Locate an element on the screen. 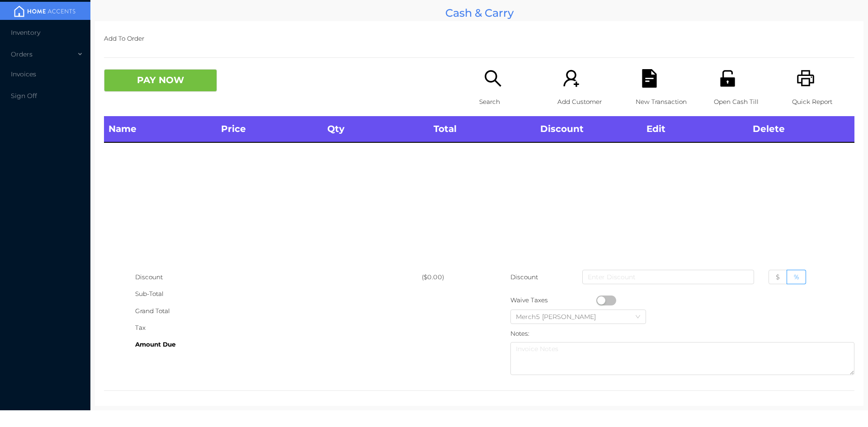 The height and width of the screenshot is (427, 868). span: Invoices is located at coordinates (24, 74).